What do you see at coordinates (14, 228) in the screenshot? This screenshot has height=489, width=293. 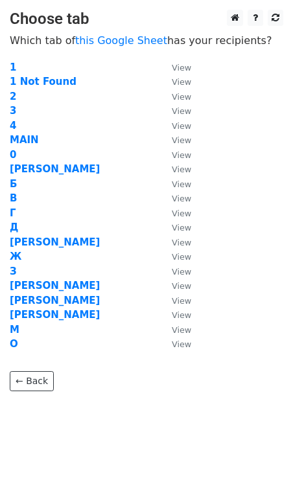 I see `a: Д` at bounding box center [14, 228].